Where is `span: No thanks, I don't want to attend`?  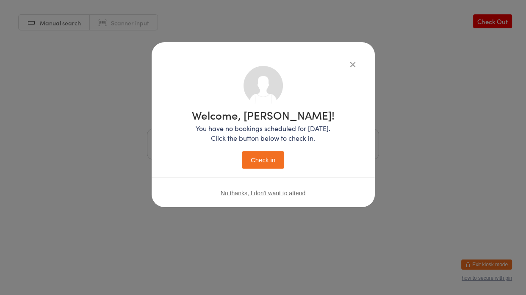 span: No thanks, I don't want to attend is located at coordinates (263, 193).